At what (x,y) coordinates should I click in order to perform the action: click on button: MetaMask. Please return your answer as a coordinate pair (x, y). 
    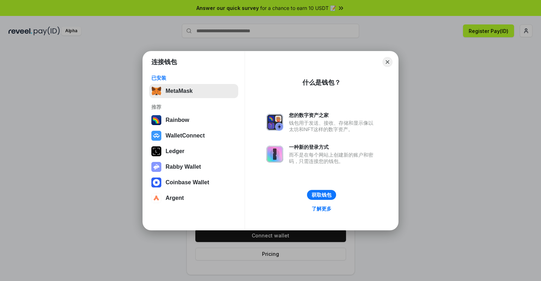
    Looking at the image, I should click on (194, 91).